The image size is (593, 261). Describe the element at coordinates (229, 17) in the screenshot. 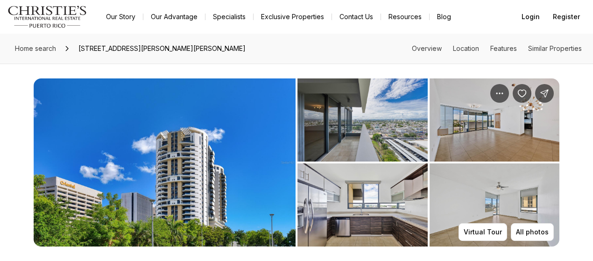

I see `a: Specialists` at that location.